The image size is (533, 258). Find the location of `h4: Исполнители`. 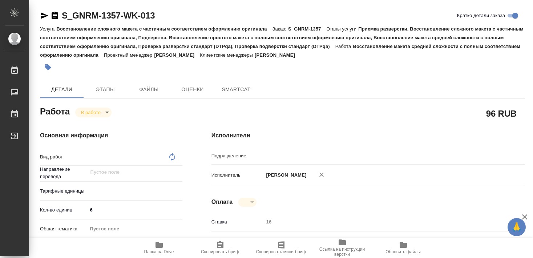

h4: Исполнители is located at coordinates (368, 135).